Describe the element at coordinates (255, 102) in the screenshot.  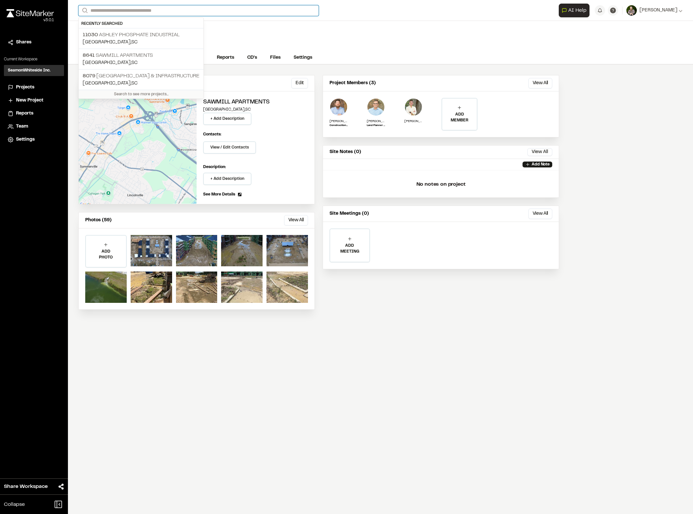
I see `h2: Sawmill Apartments` at that location.